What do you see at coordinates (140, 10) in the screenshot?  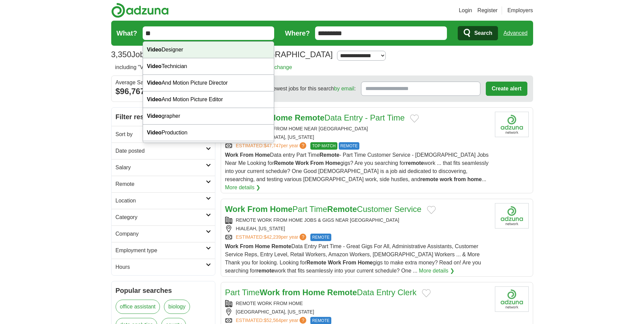 I see `img: Adzuna logo` at bounding box center [140, 10].